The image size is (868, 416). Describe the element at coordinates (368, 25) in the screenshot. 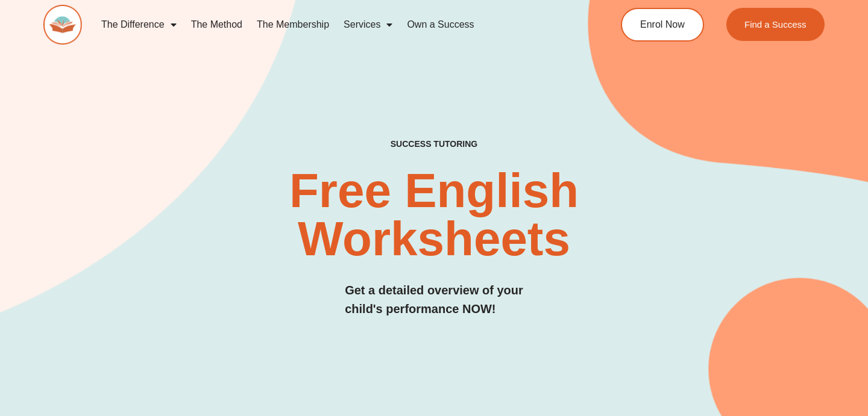

I see `a: Services` at that location.